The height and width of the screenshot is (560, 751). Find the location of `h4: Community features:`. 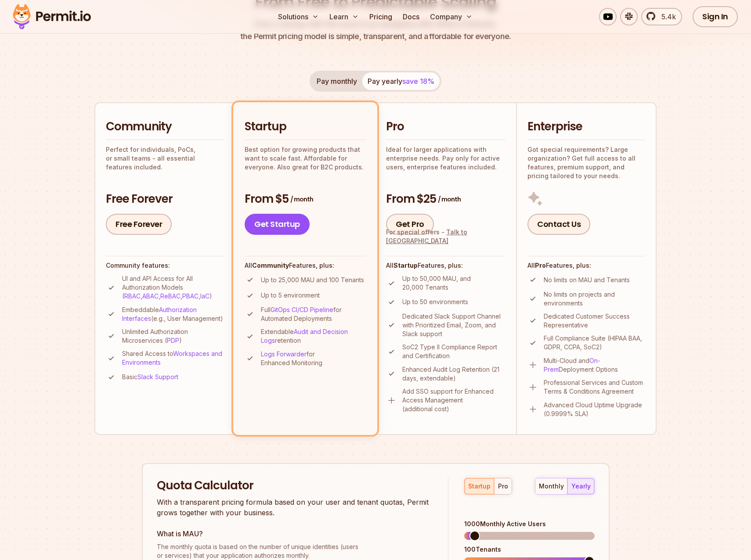

h4: Community features: is located at coordinates (165, 266).